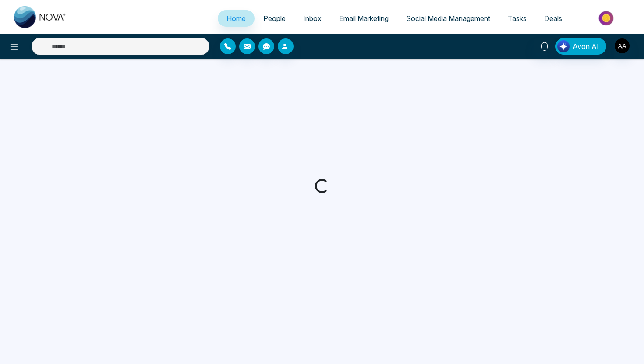  What do you see at coordinates (517, 19) in the screenshot?
I see `span: Tasks` at bounding box center [517, 19].